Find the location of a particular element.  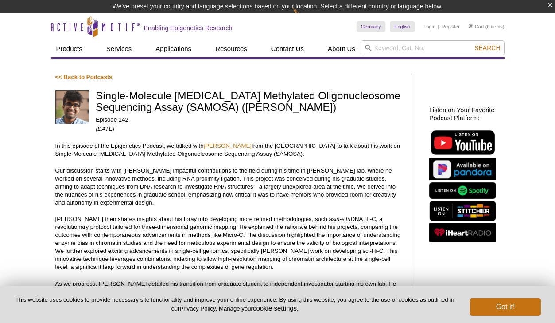

img: Change Here is located at coordinates (304, 17).